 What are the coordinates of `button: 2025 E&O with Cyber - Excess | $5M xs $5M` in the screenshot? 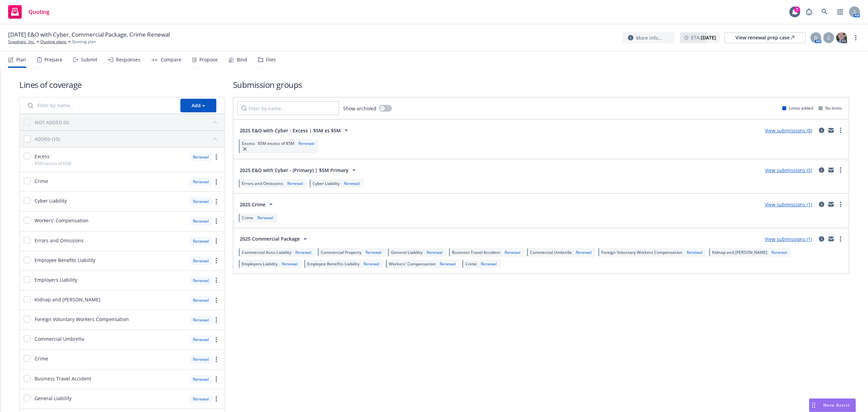 It's located at (295, 130).